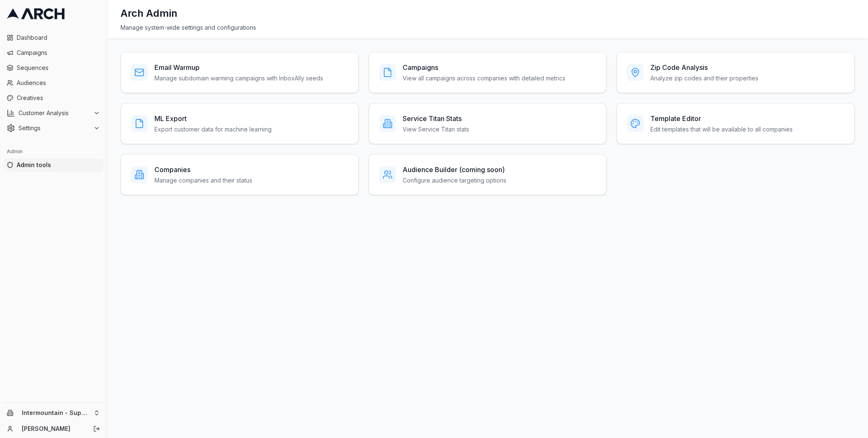 This screenshot has width=868, height=438. What do you see at coordinates (484, 78) in the screenshot?
I see `p: View all campaigns across companies with detailed metrics` at bounding box center [484, 78].